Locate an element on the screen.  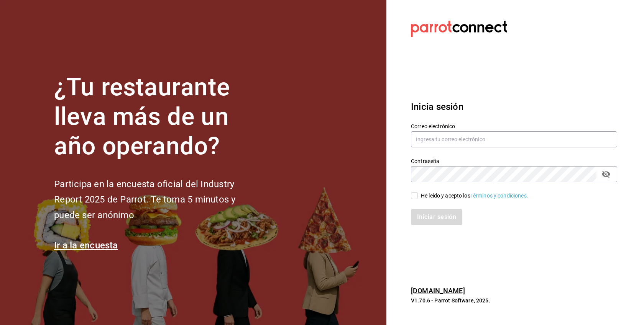
p: V1.70.6 - Parrot Software, 2025. is located at coordinates (514, 300).